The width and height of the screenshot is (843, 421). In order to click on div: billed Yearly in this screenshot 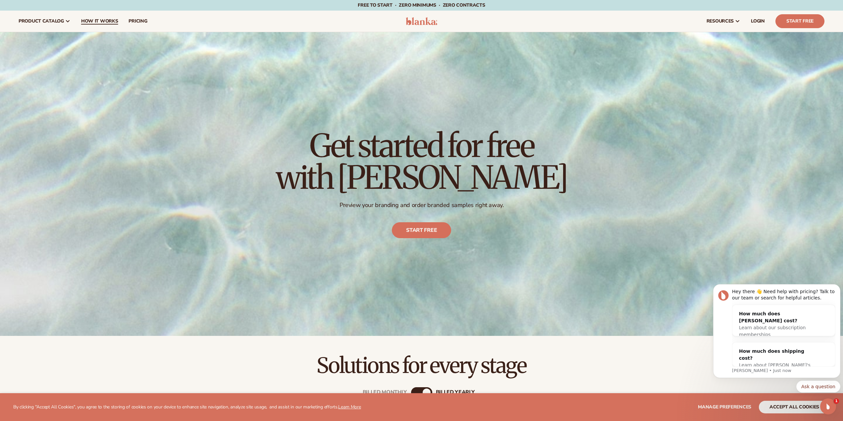, I will do `click(455, 393)`.